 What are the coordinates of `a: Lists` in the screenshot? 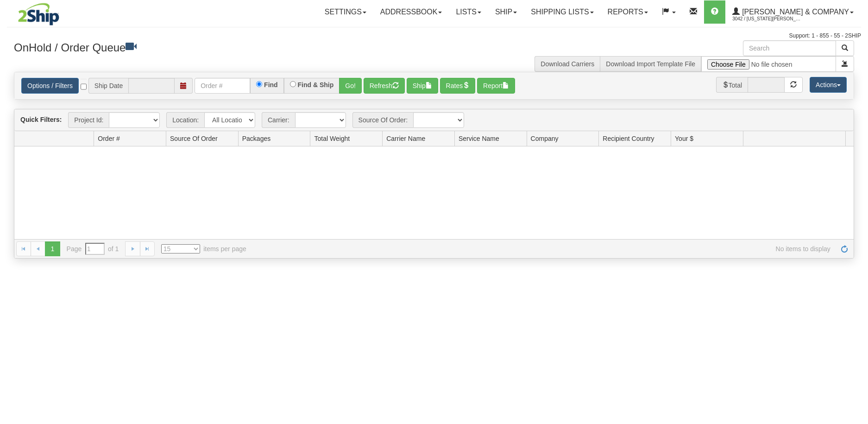 It's located at (469, 12).